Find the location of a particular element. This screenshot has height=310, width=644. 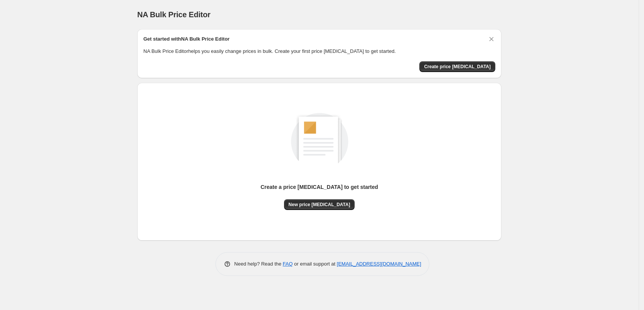

button: Create price change job is located at coordinates (457, 67).